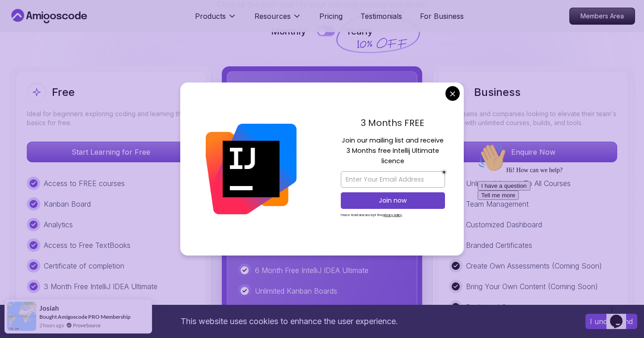 Image resolution: width=644 pixels, height=338 pixels. Describe the element at coordinates (111, 152) in the screenshot. I see `a: Start Learning for Free` at that location.